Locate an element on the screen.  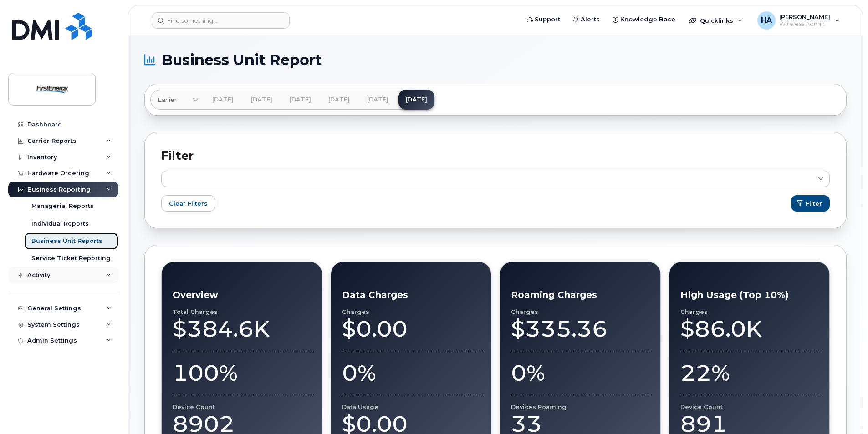
div: Data Usage is located at coordinates (413, 407).